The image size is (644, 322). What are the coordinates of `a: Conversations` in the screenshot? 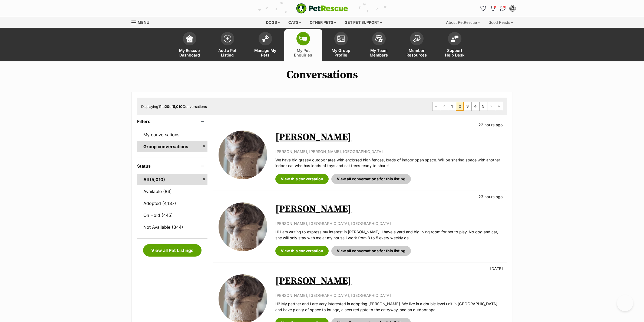 It's located at (503, 8).